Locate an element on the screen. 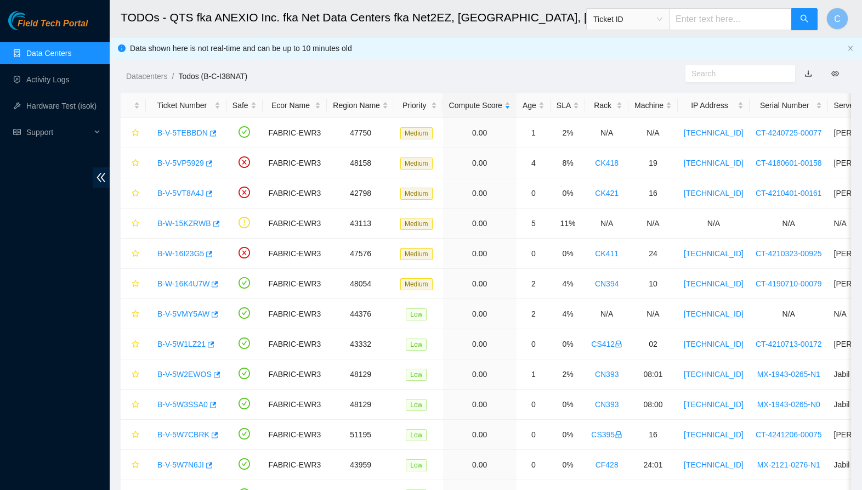 The width and height of the screenshot is (862, 490). a: Activity Logs is located at coordinates (48, 79).